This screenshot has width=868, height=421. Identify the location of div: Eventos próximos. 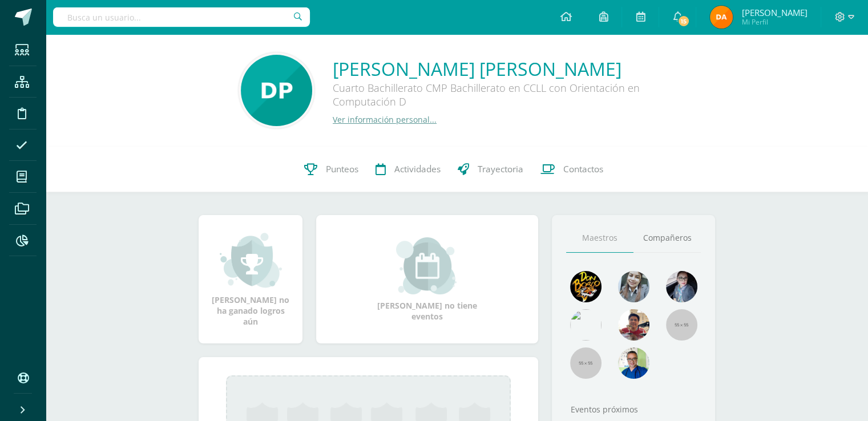
(634, 410).